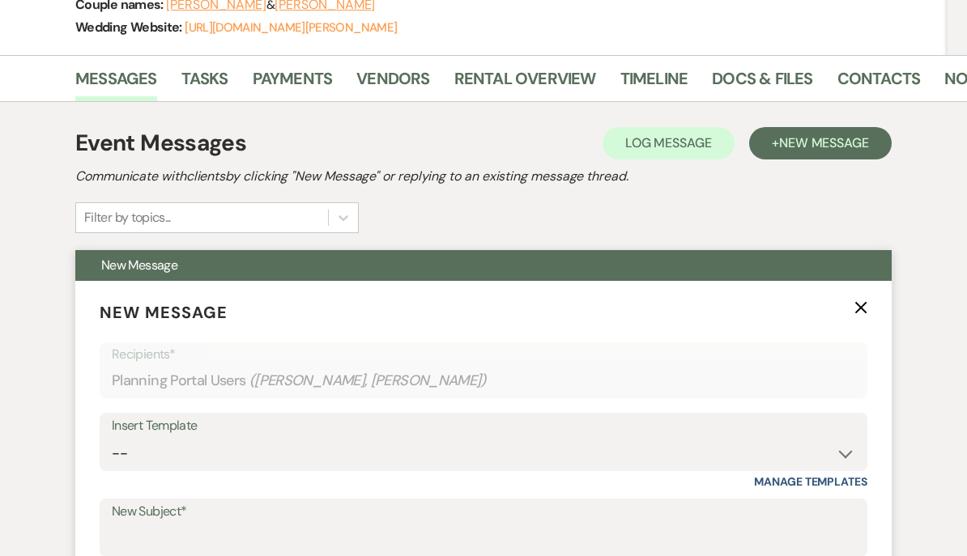 Image resolution: width=967 pixels, height=556 pixels. What do you see at coordinates (668, 143) in the screenshot?
I see `button: Log Message` at bounding box center [668, 143].